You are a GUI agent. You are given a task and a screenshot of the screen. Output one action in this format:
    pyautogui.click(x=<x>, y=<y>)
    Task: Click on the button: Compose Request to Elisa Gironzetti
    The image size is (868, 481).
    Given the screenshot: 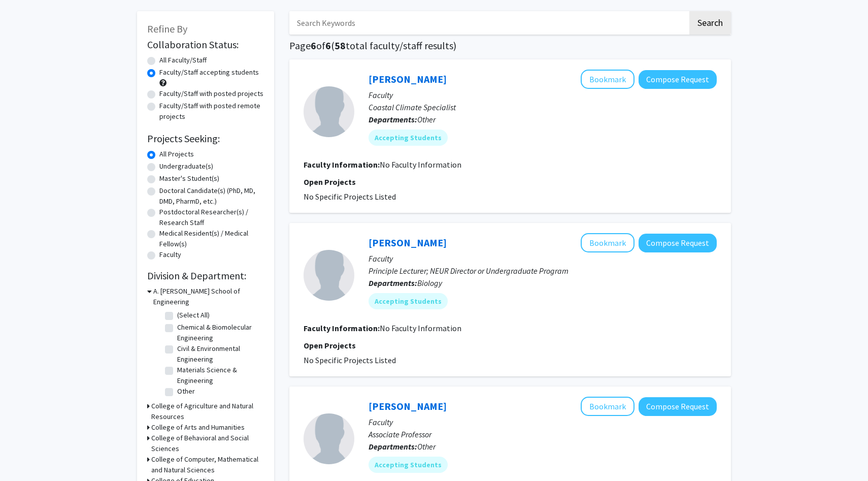 What is the action you would take?
    pyautogui.click(x=677, y=406)
    